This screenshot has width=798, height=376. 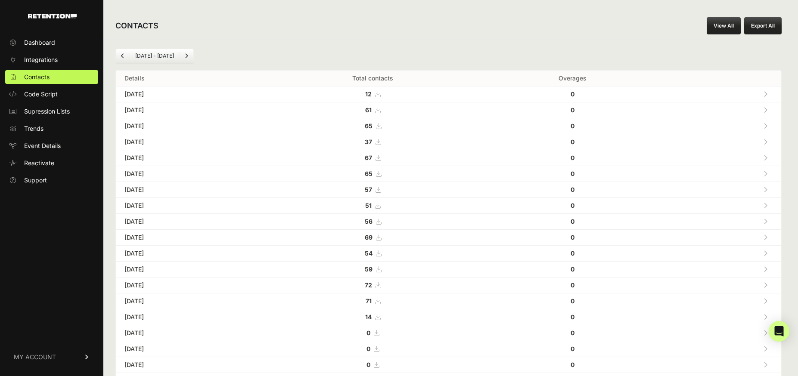 I want to click on strong: 37, so click(x=368, y=142).